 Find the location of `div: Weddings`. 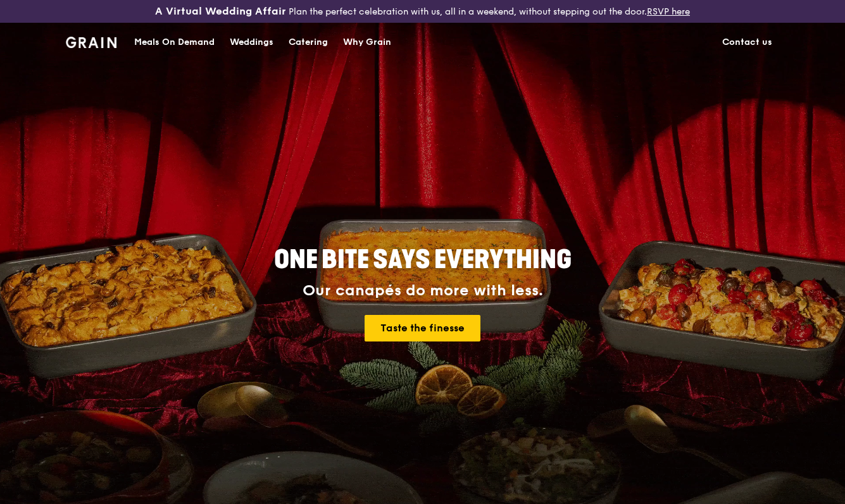

div: Weddings is located at coordinates (251, 42).